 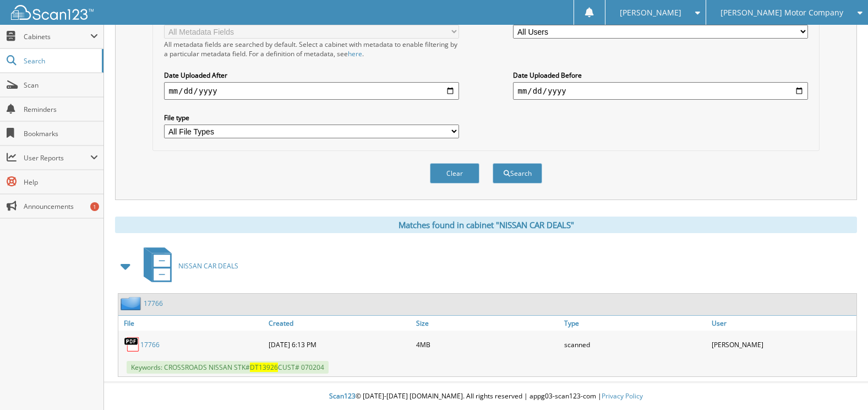 What do you see at coordinates (60, 133) in the screenshot?
I see `span: Bookmarks` at bounding box center [60, 133].